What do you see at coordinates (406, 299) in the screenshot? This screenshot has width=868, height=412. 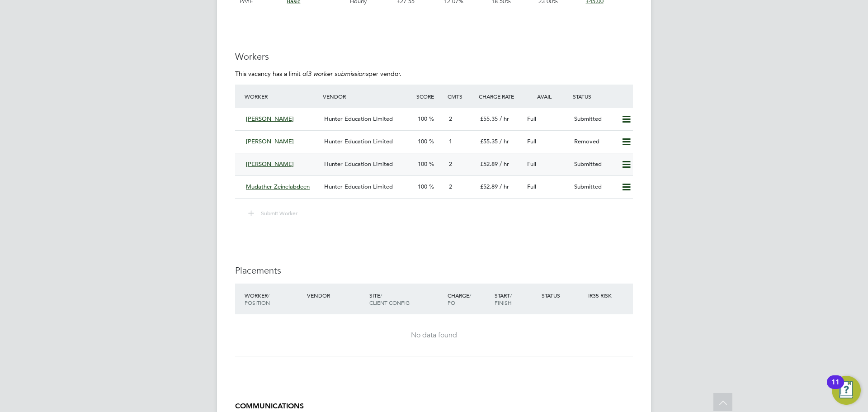 I see `div: Site` at bounding box center [406, 299].